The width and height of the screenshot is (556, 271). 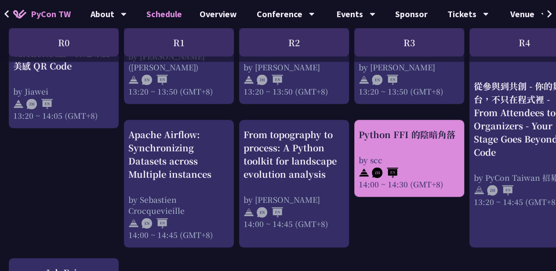 I want to click on a: Python FFI 的陰暗角落 by scc 14:00 ~ 14:30 (GMT+8), so click(x=409, y=159).